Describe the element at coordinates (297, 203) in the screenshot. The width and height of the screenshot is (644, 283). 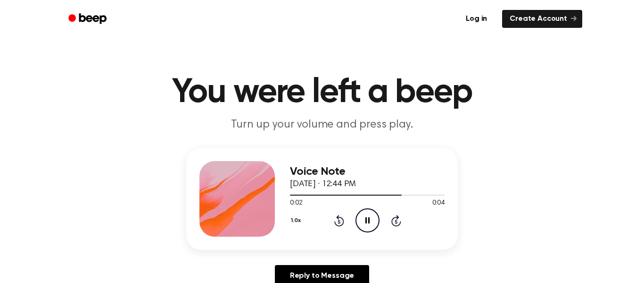
I see `span: 0:02` at that location.